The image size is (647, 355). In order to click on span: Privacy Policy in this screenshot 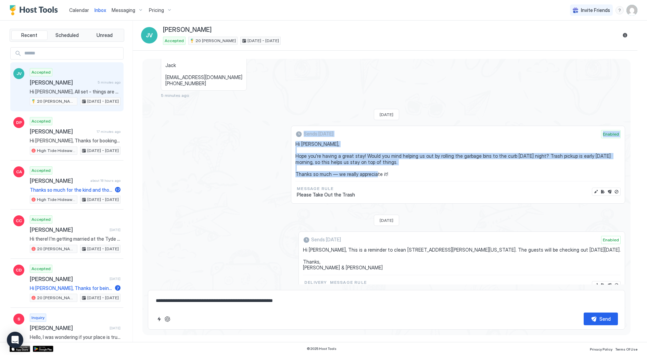, I will do `click(602, 349)`.